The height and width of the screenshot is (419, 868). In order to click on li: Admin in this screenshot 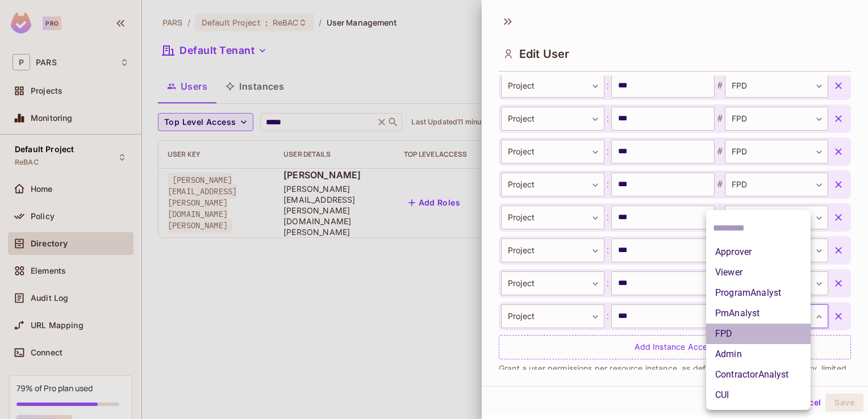, I will do `click(759, 354)`.